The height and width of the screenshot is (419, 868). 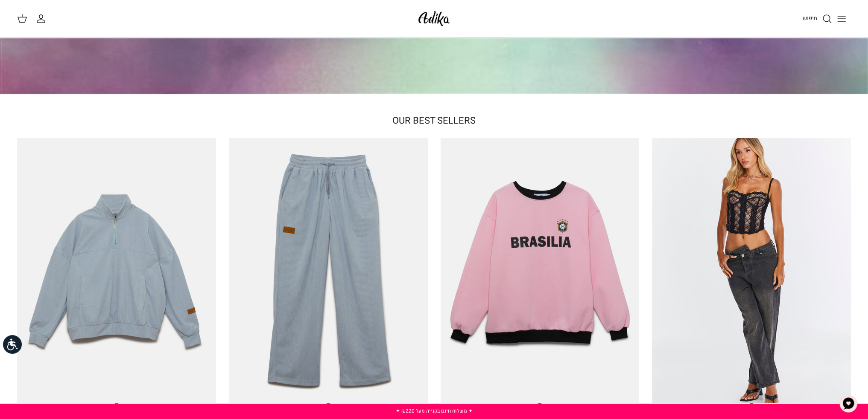 What do you see at coordinates (842, 19) in the screenshot?
I see `button: Toggle menu` at bounding box center [842, 19].